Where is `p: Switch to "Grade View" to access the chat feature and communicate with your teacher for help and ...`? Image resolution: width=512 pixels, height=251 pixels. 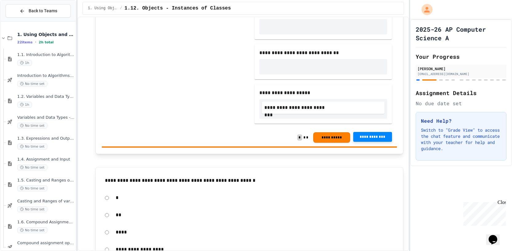
p: Switch to "Grade View" to access the chat feature and communicate with your teacher for help and ... is located at coordinates (461, 139).